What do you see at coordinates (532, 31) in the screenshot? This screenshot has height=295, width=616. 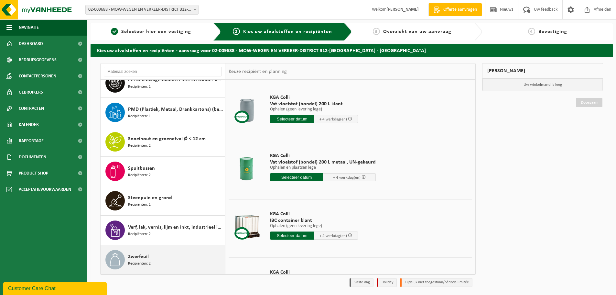 I see `span: 4` at bounding box center [532, 31].